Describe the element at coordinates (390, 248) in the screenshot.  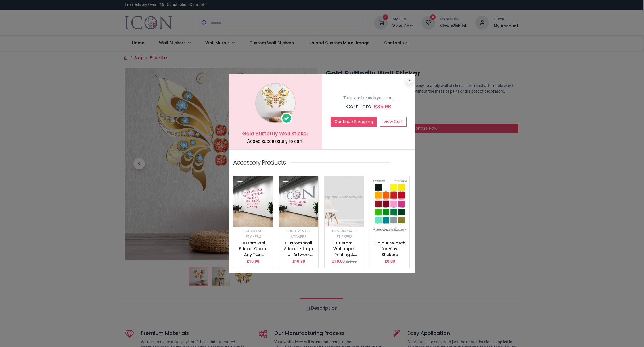
I see `a: Colour Swatch for Vinyl Stickers` at that location.